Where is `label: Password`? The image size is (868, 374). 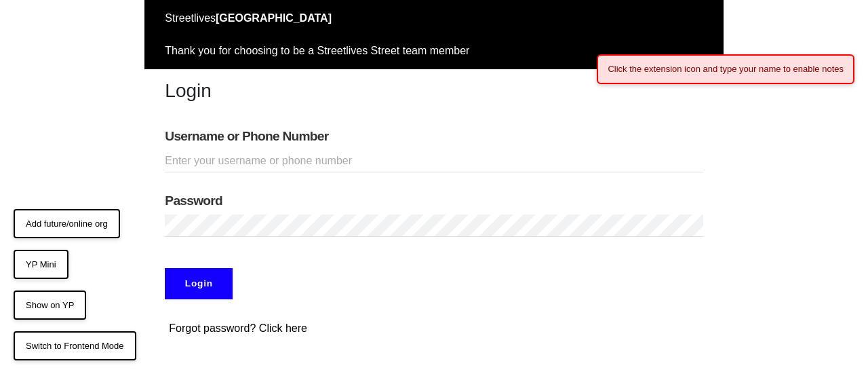
label: Password is located at coordinates (434, 201).